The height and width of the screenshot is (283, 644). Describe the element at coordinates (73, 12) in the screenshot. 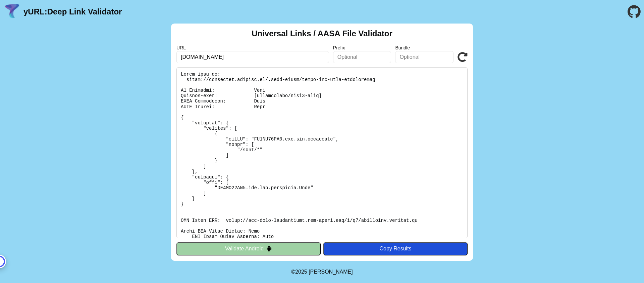

I see `a: yURL:Deep Link Validator` at that location.